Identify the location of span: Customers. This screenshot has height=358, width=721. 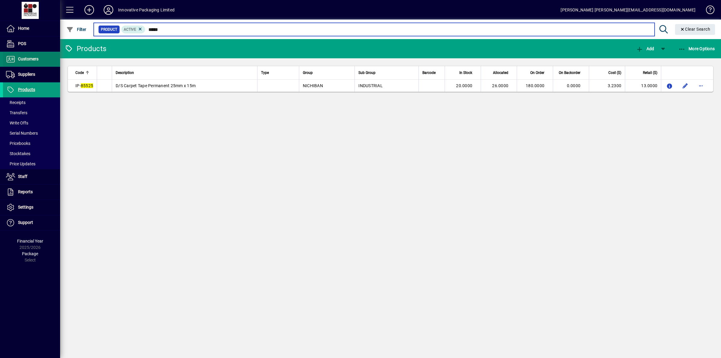
(28, 59).